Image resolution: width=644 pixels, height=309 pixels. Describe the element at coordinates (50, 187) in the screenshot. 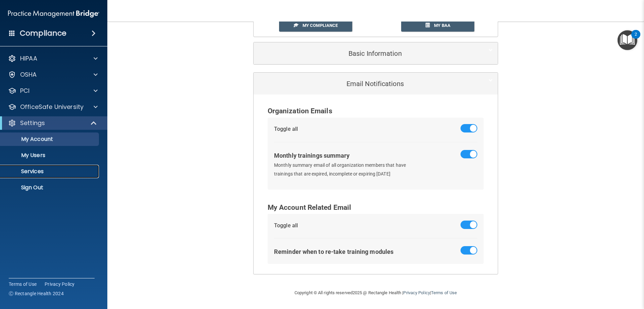

I see `p: Sign Out` at that location.